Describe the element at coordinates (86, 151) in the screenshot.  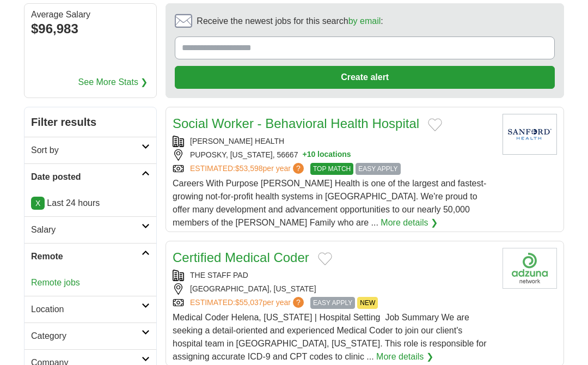
I see `h2: Sort by` at that location.